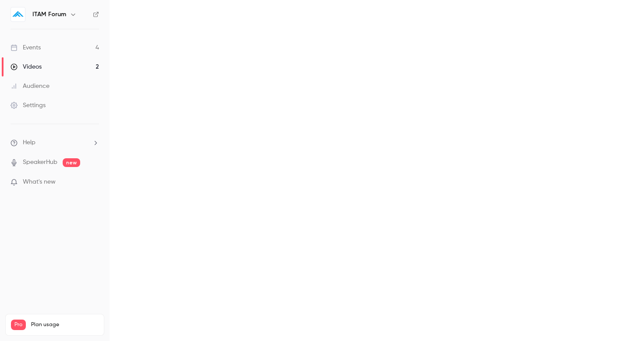  Describe the element at coordinates (72, 163) in the screenshot. I see `span: new` at that location.